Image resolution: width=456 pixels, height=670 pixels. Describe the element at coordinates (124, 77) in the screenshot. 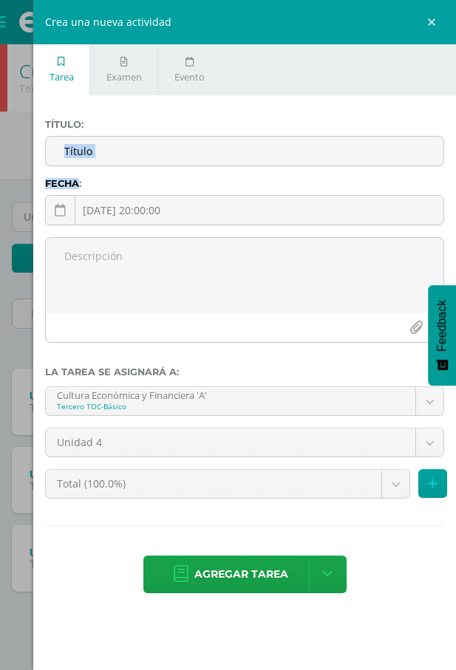

I see `span: Examen` at that location.